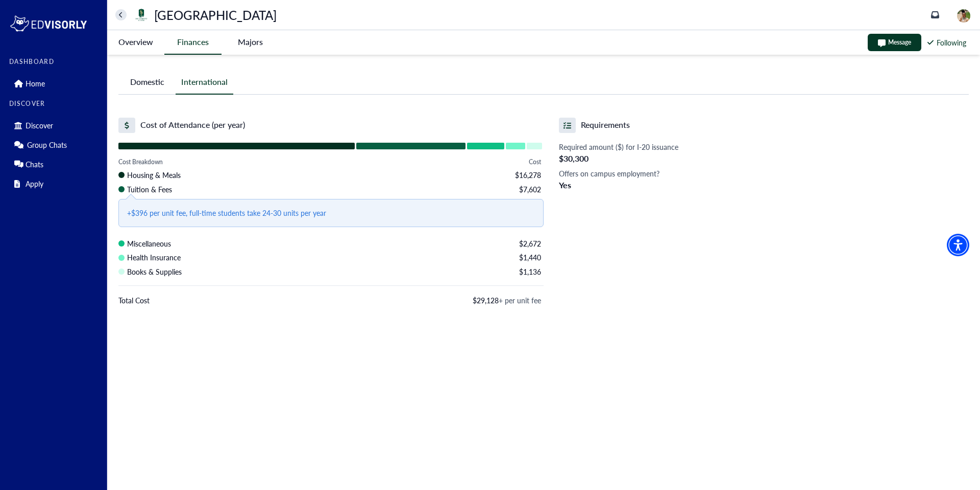 The height and width of the screenshot is (490, 980). What do you see at coordinates (35, 184) in the screenshot?
I see `p: Apply` at bounding box center [35, 184].